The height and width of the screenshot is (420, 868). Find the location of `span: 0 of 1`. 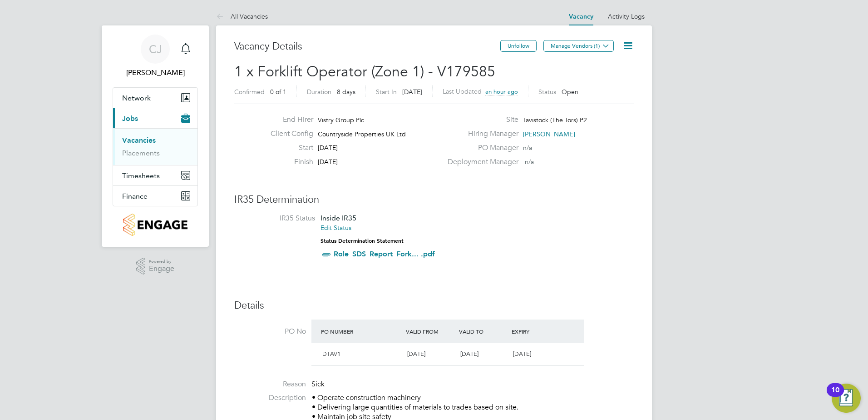

span: 0 of 1 is located at coordinates (278, 92).